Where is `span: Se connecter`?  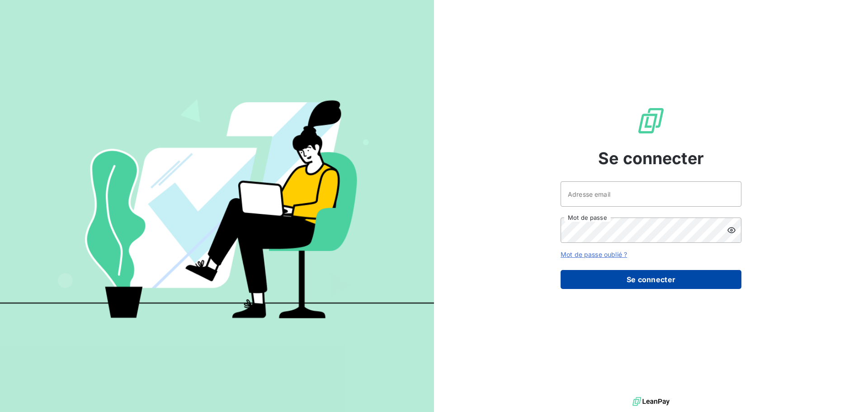
span: Se connecter is located at coordinates (651, 159).